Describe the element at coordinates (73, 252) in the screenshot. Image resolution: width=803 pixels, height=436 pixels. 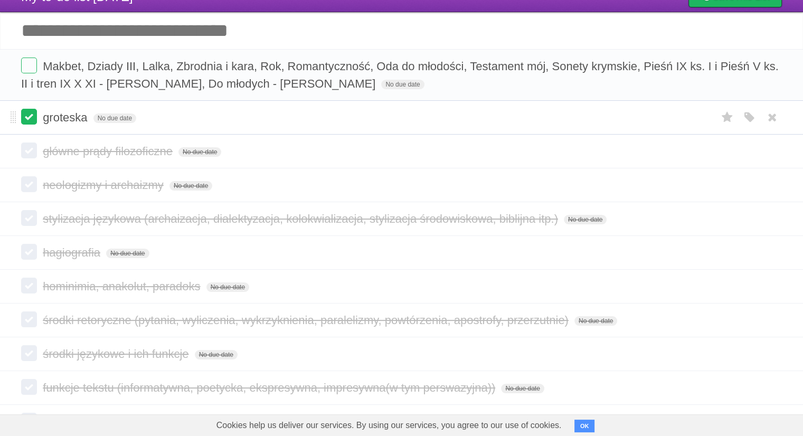
I see `span: hagiografia` at that location.